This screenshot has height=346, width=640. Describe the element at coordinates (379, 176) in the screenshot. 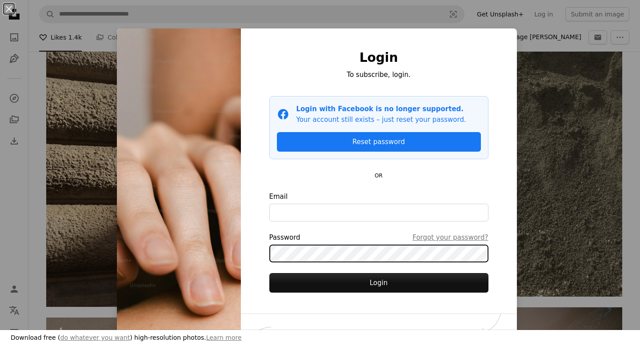

I see `small: OR` at that location.